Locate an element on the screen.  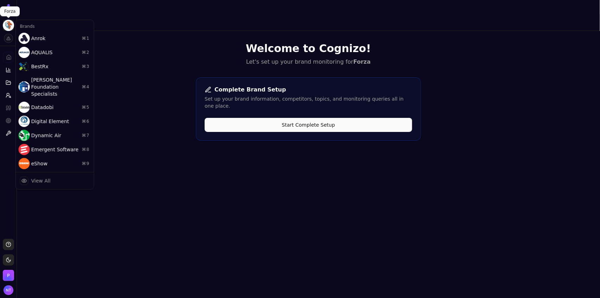
div: AQUALIS is located at coordinates (55, 52).